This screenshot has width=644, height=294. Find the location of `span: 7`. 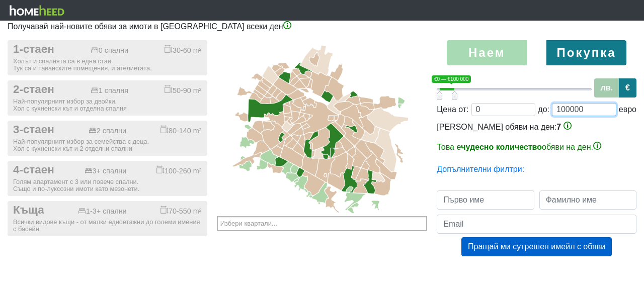

span: 7 is located at coordinates (559, 127).